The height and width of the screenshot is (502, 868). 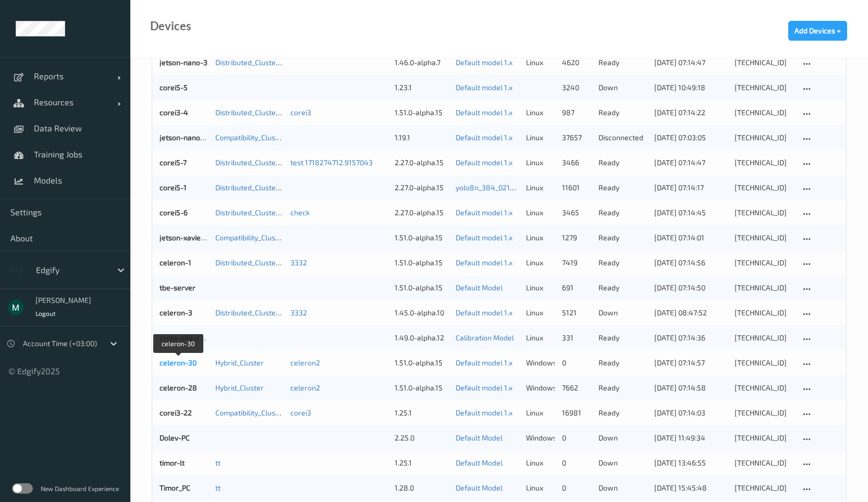 I want to click on a: corei3-22, so click(x=175, y=413).